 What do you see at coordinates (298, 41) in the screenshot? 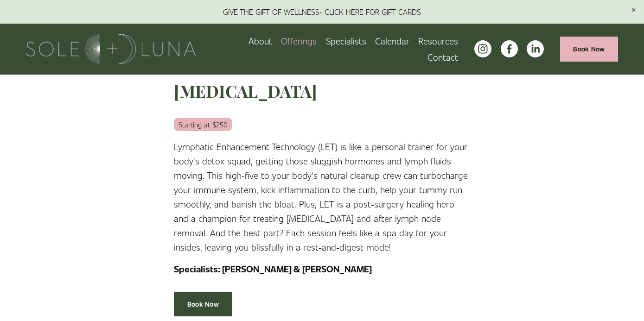
I see `span: Offerings` at bounding box center [298, 41].